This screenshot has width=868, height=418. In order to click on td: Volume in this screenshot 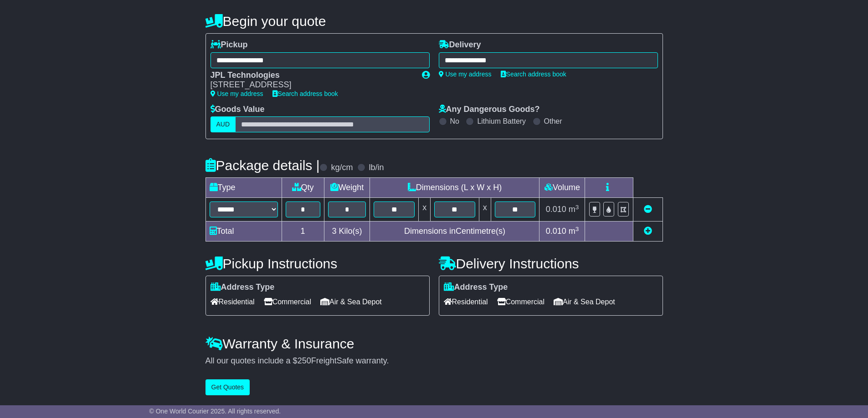, I will do `click(563, 188)`.